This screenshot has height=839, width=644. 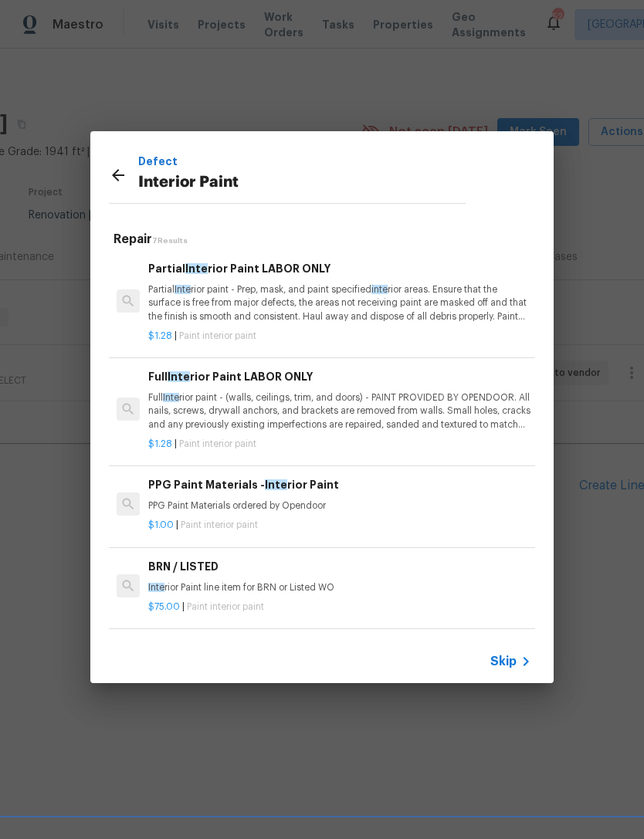 I want to click on span: $75.00, so click(x=164, y=606).